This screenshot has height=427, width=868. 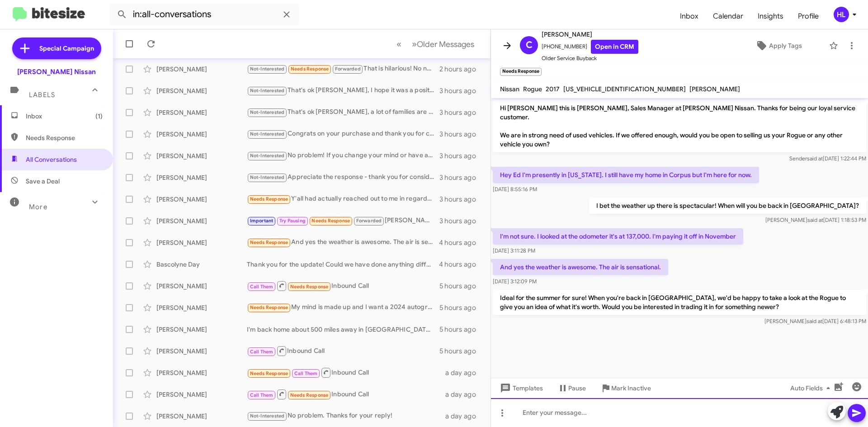 I want to click on button: Mark Inactive, so click(x=626, y=388).